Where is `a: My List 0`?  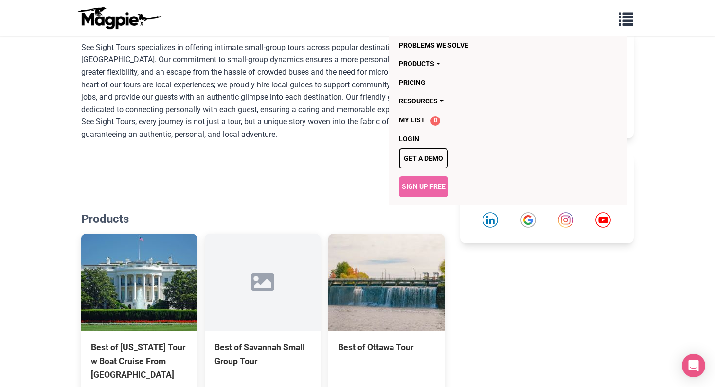
a: My List 0 is located at coordinates (452, 120).